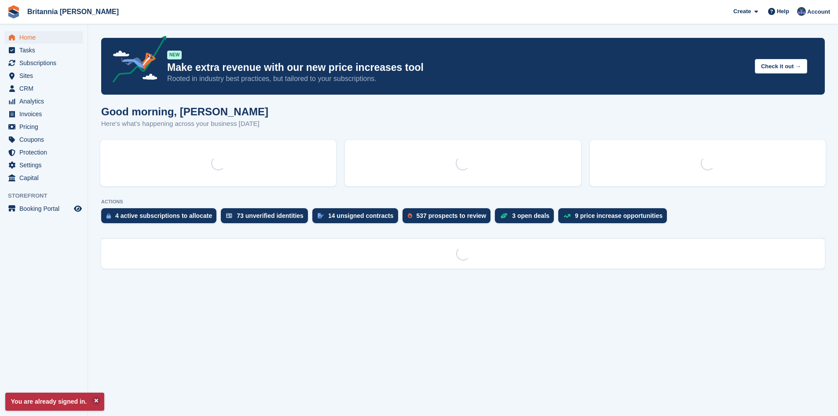 Image resolution: width=838 pixels, height=416 pixels. What do you see at coordinates (46, 209) in the screenshot?
I see `span: Booking Portal` at bounding box center [46, 209].